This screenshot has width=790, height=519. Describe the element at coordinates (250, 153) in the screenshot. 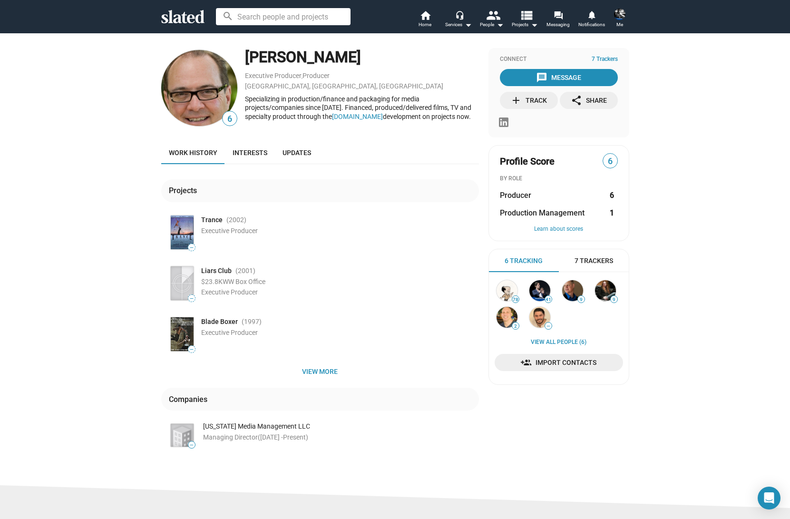

I see `span: Interests` at that location.